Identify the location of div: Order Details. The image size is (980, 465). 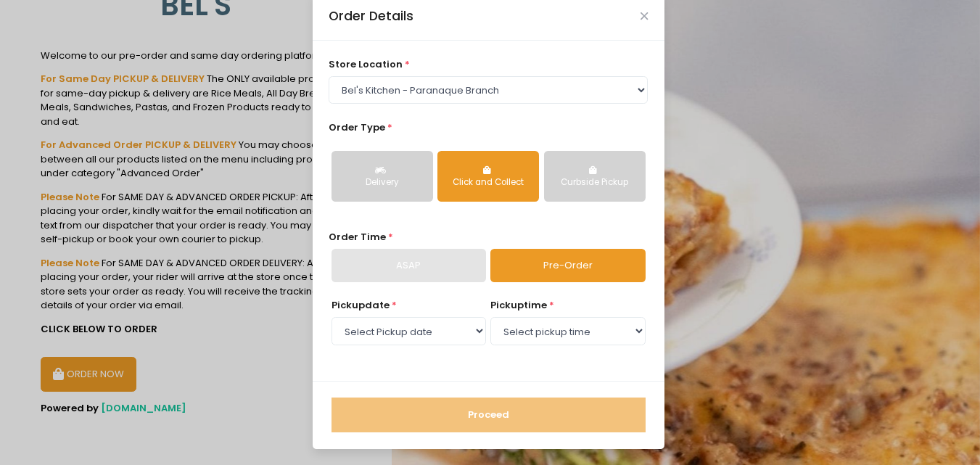
(371, 16).